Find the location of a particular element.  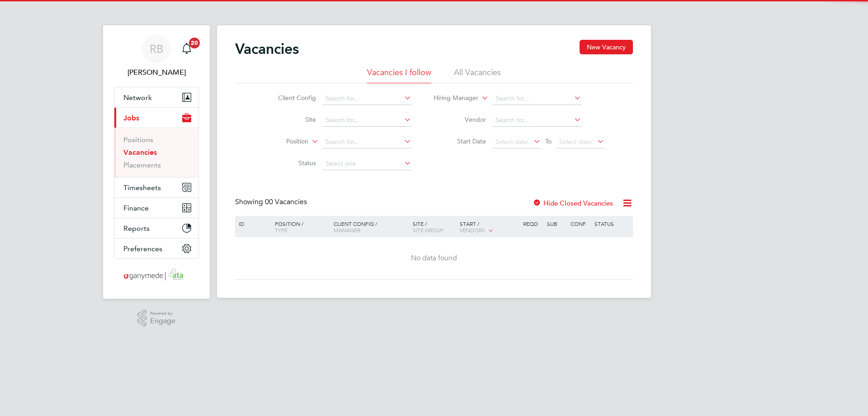

li: All Vacancies is located at coordinates (477, 75).